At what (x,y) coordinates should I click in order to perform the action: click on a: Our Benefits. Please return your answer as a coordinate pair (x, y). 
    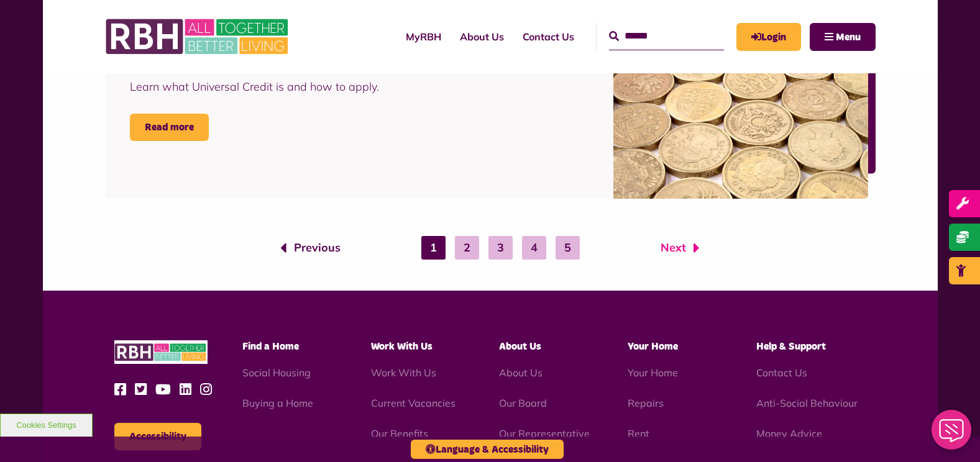
    Looking at the image, I should click on (399, 433).